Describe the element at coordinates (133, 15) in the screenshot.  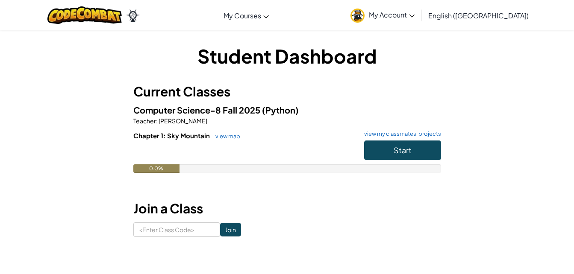
I see `img: Ozaria` at that location.